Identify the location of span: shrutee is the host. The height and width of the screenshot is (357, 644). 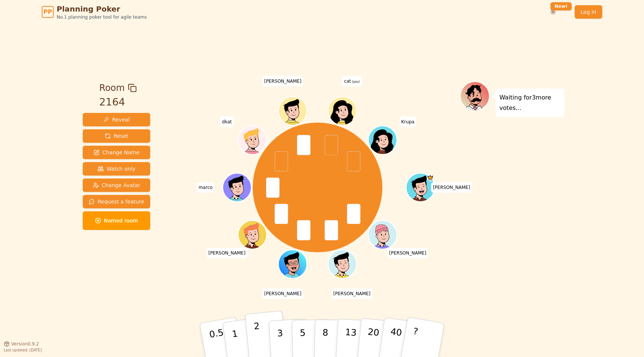
(430, 177).